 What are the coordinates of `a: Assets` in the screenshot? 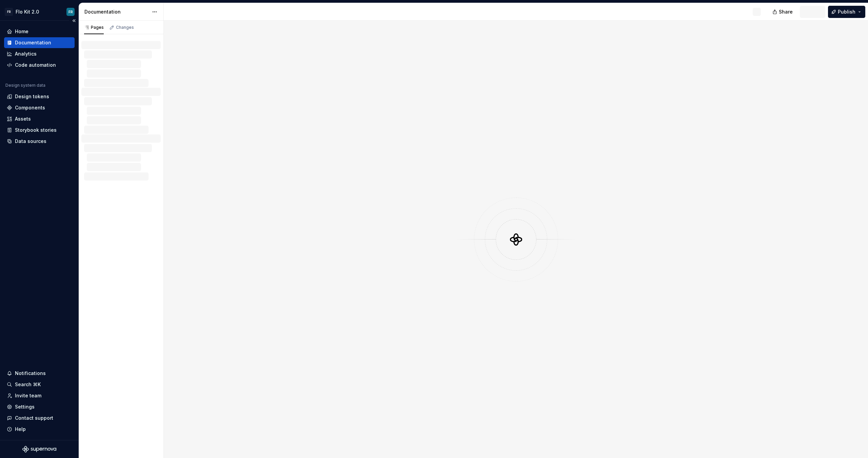 It's located at (40, 119).